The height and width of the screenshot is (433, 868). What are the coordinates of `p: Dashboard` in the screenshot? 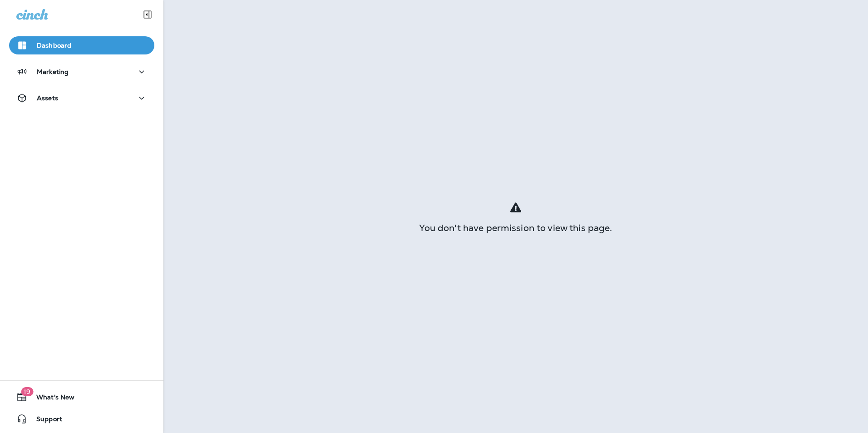 It's located at (54, 45).